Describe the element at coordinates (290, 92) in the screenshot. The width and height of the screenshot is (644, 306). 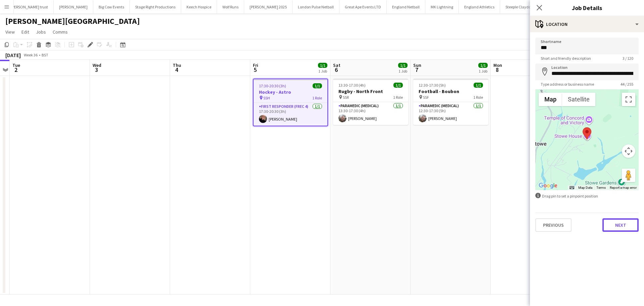
I see `h3: Hockey - Astro` at that location.